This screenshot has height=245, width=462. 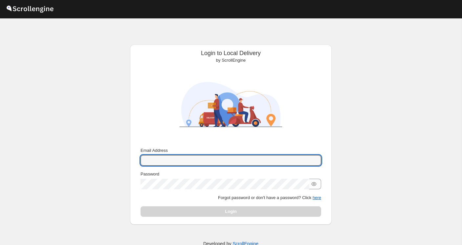 What do you see at coordinates (231, 57) in the screenshot?
I see `div: Login to Local Delivery` at bounding box center [231, 57].